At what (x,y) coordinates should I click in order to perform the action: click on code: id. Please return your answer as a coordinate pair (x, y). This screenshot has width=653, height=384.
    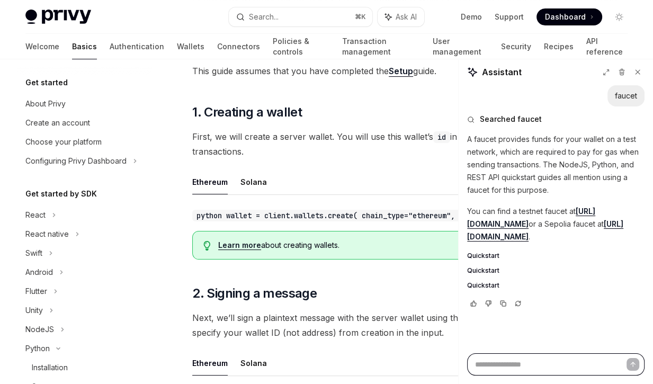
    Looking at the image, I should click on (441, 137).